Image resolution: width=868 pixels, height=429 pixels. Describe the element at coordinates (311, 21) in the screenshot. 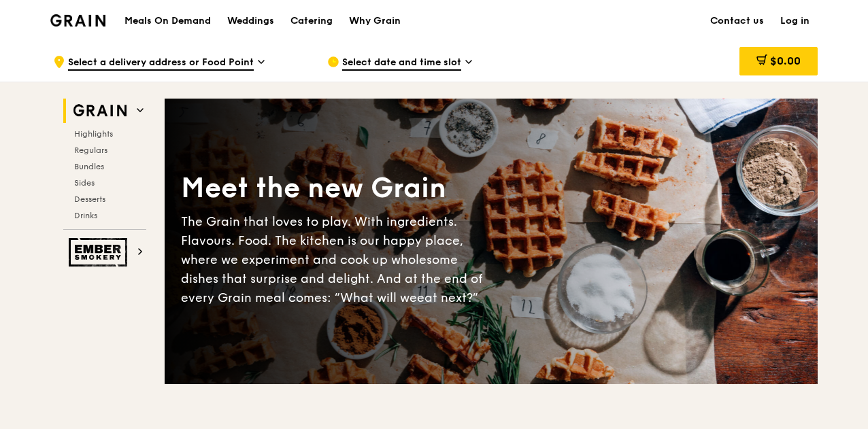

I see `div: Catering` at that location.